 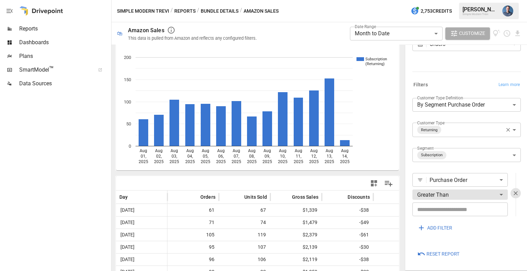 I want to click on span: 105, so click(x=210, y=235).